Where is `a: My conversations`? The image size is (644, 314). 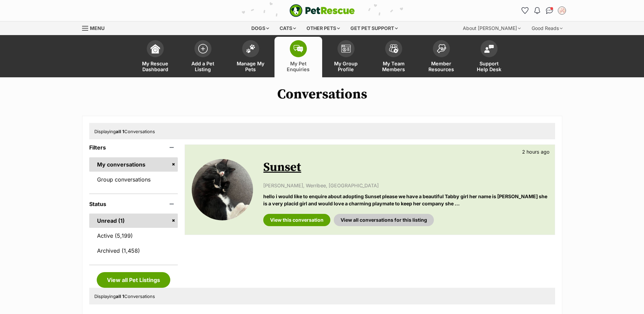 a: My conversations is located at coordinates (133, 164).